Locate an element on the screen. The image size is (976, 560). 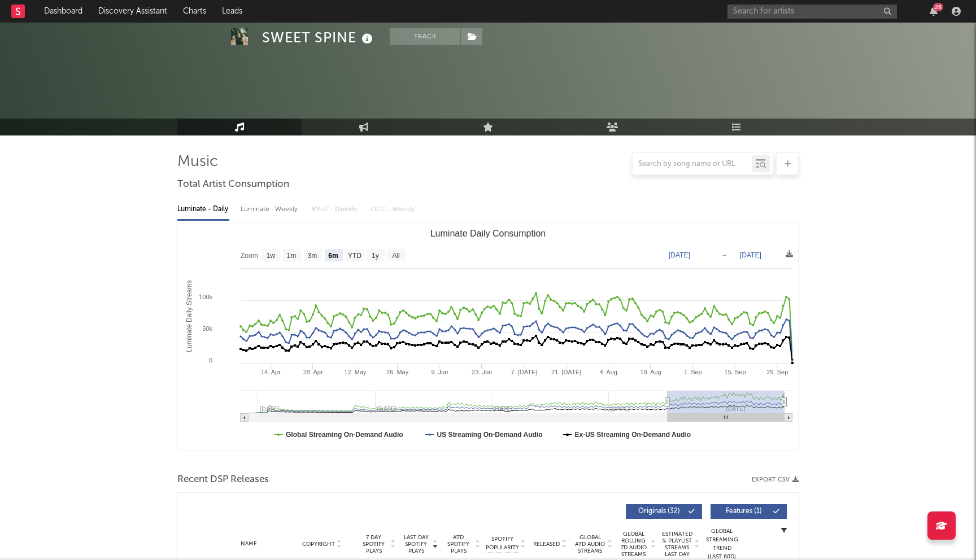
text: 4. Aug is located at coordinates (608, 371).